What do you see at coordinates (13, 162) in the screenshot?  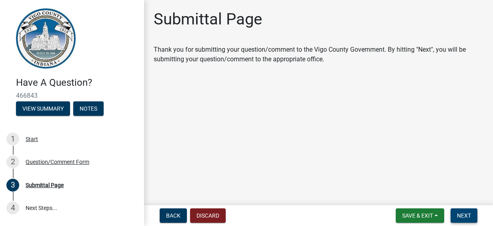 I see `div: 2` at bounding box center [13, 162].